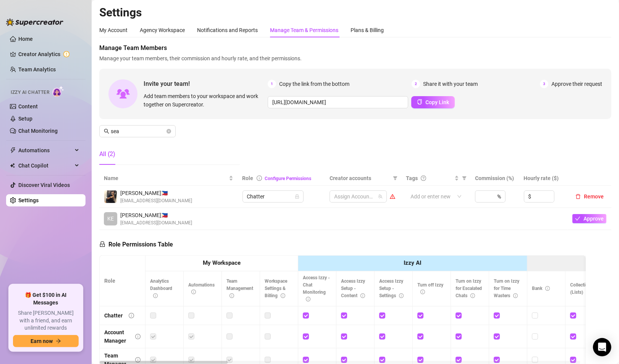  What do you see at coordinates (355, 48) in the screenshot?
I see `span: Manage Team Members` at bounding box center [355, 48].